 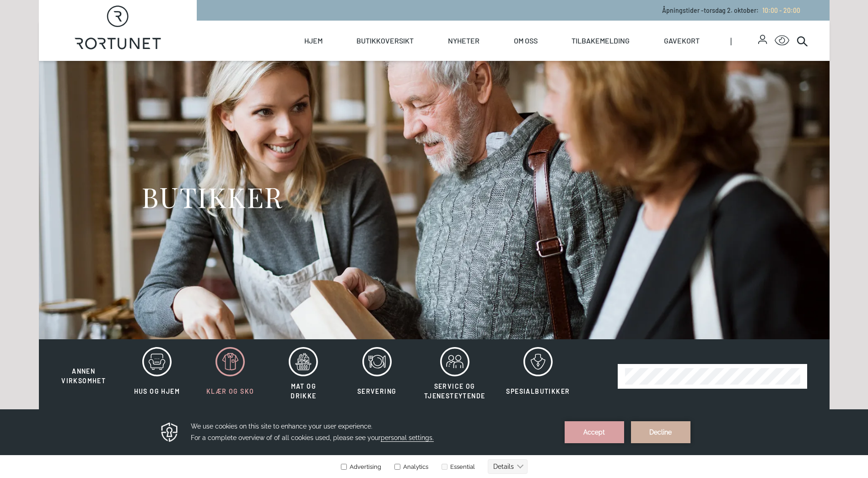 I want to click on input: Advertising, so click(x=343, y=57).